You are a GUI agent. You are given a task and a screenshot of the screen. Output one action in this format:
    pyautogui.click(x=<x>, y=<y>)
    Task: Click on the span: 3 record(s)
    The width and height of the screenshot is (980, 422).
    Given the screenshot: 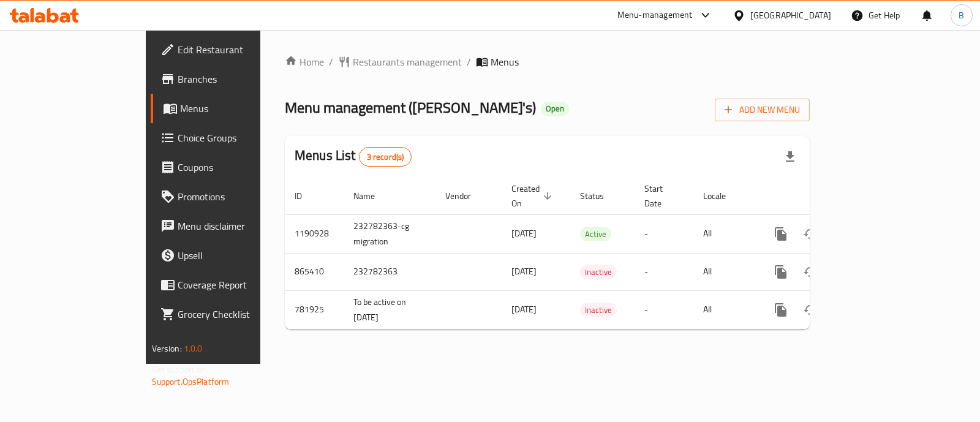 What is the action you would take?
    pyautogui.click(x=385, y=157)
    